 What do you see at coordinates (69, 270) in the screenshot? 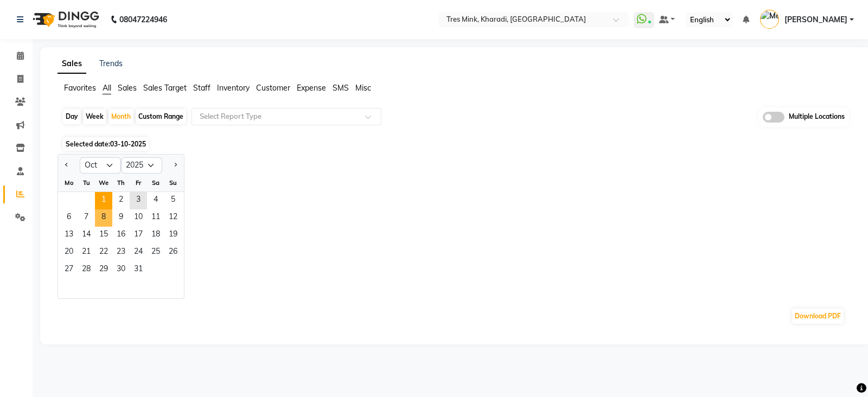
I see `div: Monday, October 27, 2025` at bounding box center [69, 270].